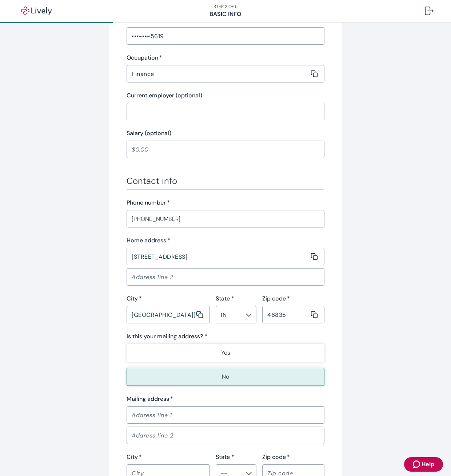  I want to click on label: Phone number, so click(148, 203).